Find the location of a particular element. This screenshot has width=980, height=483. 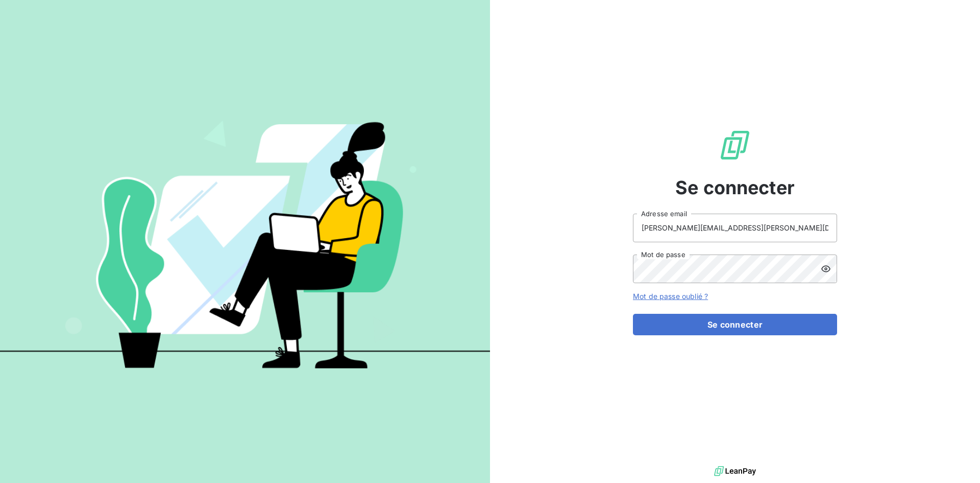

img: Logo LeanPay is located at coordinates (735, 145).